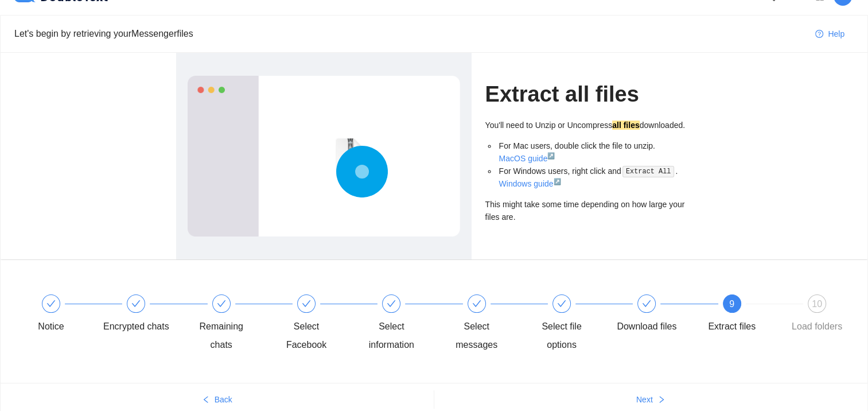 This screenshot has width=868, height=411. I want to click on div: Load folders, so click(817, 327).